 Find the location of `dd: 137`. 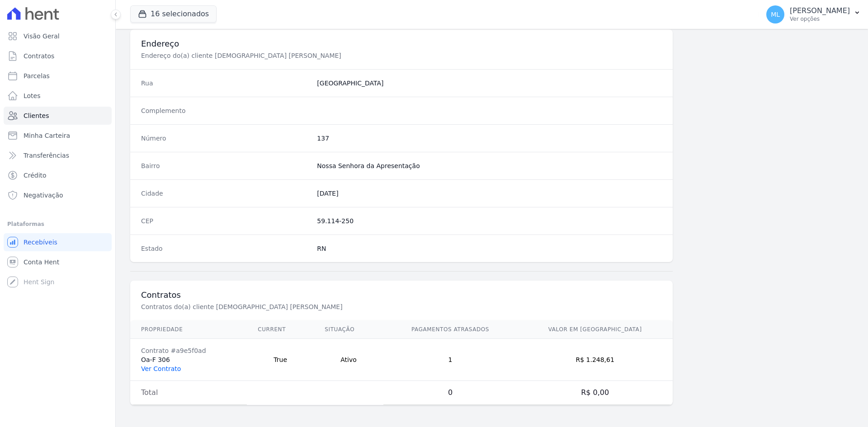

dd: 137 is located at coordinates (490, 138).